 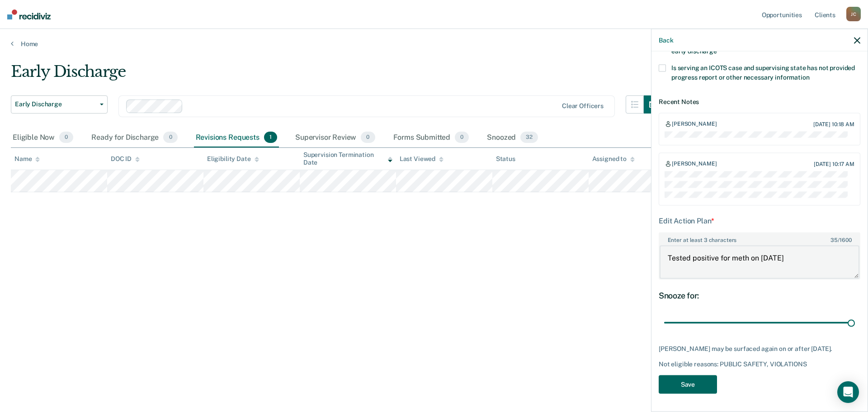 I want to click on div: J C, so click(x=853, y=14).